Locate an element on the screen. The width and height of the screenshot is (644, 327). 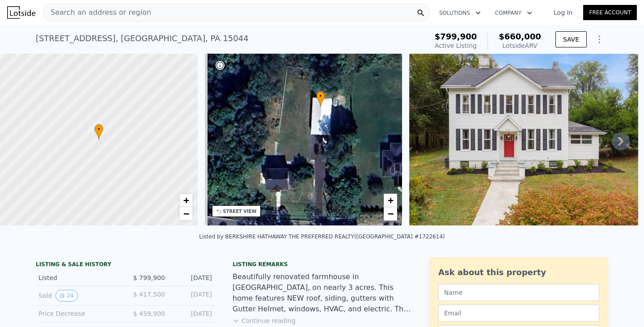
div: Sold is located at coordinates (78, 295).